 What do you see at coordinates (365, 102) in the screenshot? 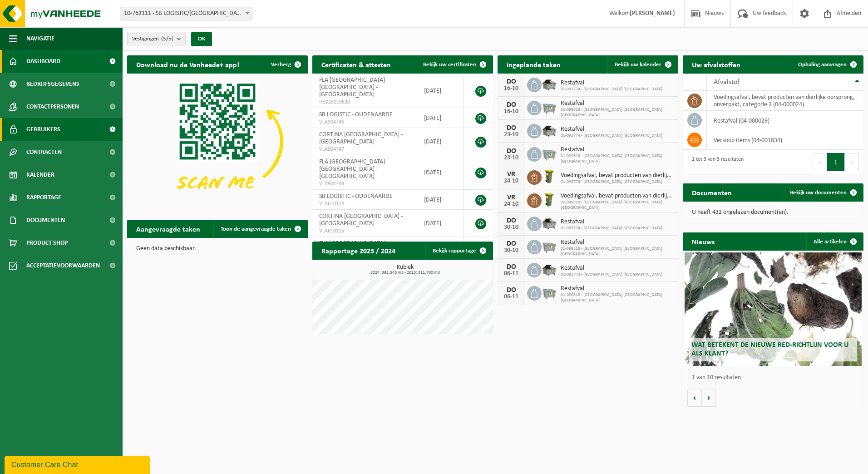
I see `span: RED25010520` at bounding box center [365, 102].